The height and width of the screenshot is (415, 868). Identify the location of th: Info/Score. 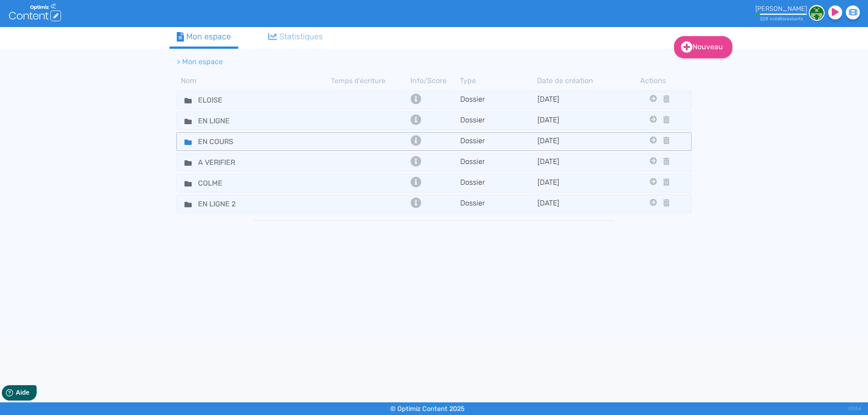
(434, 81).